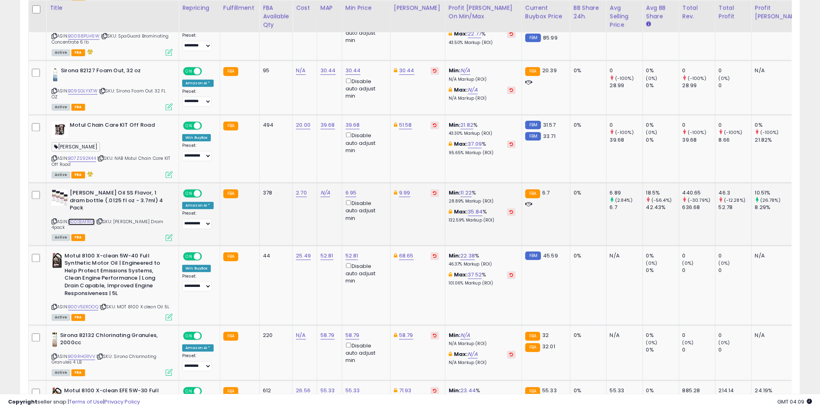 The image size is (820, 410). Describe the element at coordinates (61, 372) in the screenshot. I see `span: All listings currently available for purchase on Amazon` at that location.